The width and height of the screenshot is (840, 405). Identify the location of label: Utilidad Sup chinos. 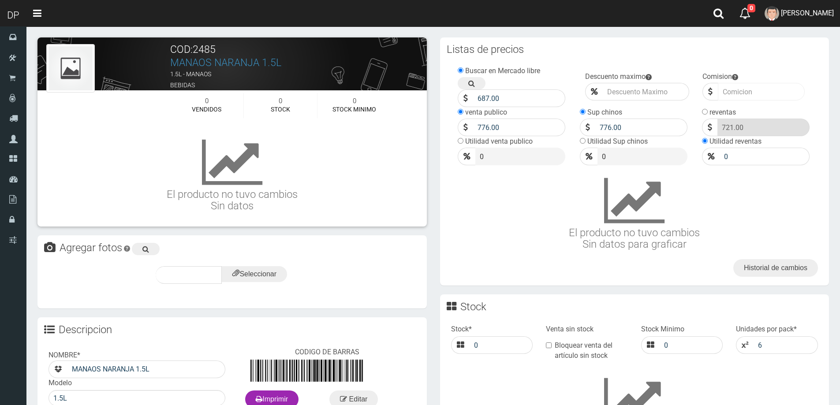
(618, 141).